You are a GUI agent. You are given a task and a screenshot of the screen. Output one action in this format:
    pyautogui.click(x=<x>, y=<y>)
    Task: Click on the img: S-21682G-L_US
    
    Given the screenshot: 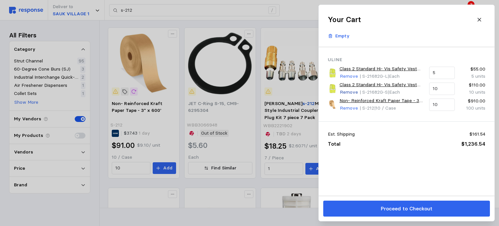 What is the action you would take?
    pyautogui.click(x=333, y=73)
    